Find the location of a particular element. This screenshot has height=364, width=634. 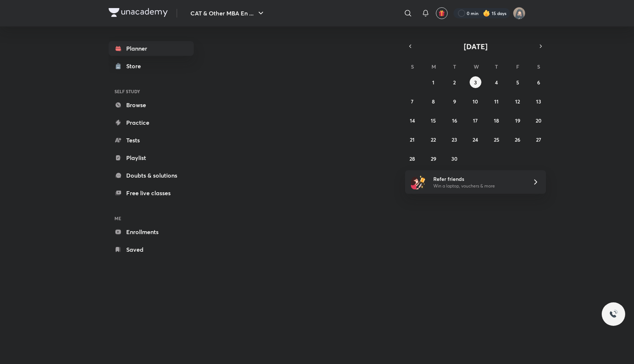

button: September 6, 2025 is located at coordinates (539, 82).